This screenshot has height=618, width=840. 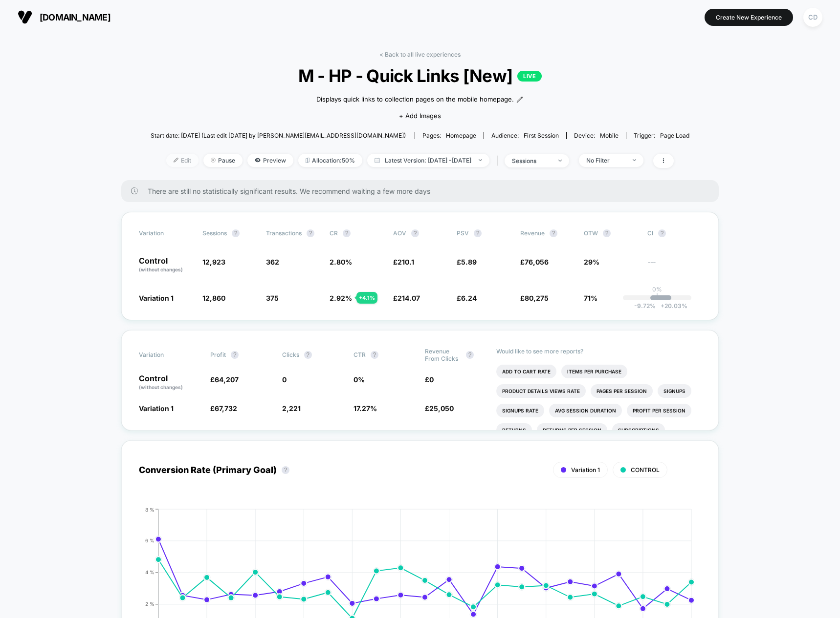 I want to click on span: 362, so click(x=272, y=262).